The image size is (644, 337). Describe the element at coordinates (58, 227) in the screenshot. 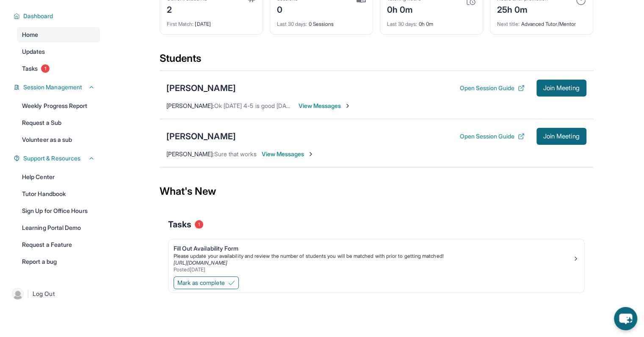

I see `a: Learning Portal Demo` at that location.